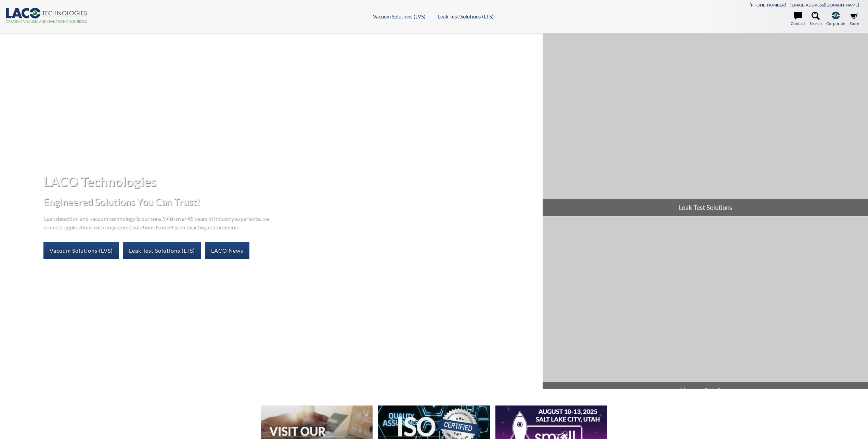 This screenshot has width=868, height=439. What do you see at coordinates (158, 223) in the screenshot?
I see `p: Leak detection and vacuum technology is our core. With over 45 years of industry experience, we c...` at bounding box center [158, 223].